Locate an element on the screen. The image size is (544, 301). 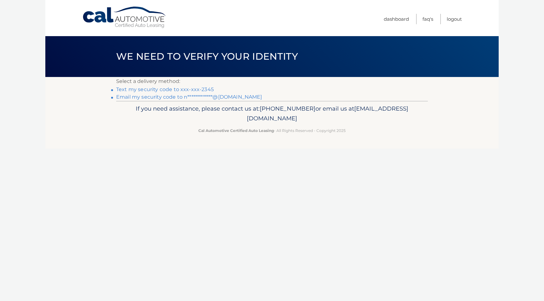
p: If you need assistance, please contact us at: or email us at is located at coordinates (272, 114).